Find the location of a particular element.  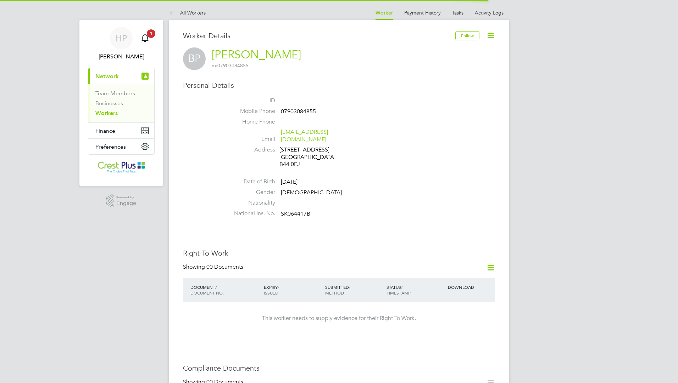

div: DOWNLOAD is located at coordinates (470, 287).